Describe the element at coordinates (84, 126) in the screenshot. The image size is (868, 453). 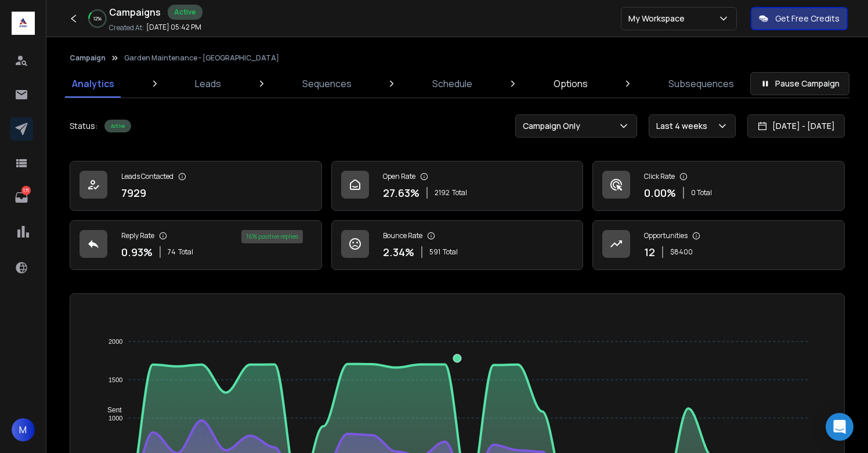
I see `p: Status:` at that location.